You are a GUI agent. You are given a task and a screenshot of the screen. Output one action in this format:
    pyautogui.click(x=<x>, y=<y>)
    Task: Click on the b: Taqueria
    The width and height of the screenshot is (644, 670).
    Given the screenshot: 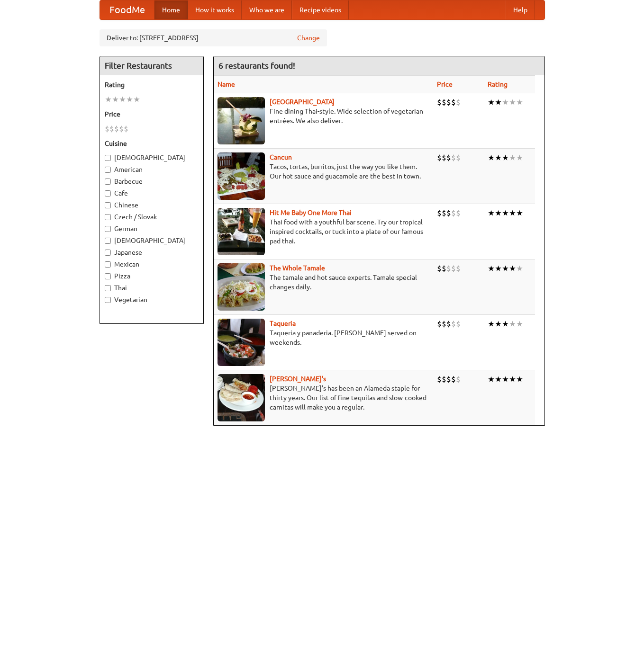 What is the action you would take?
    pyautogui.click(x=282, y=324)
    